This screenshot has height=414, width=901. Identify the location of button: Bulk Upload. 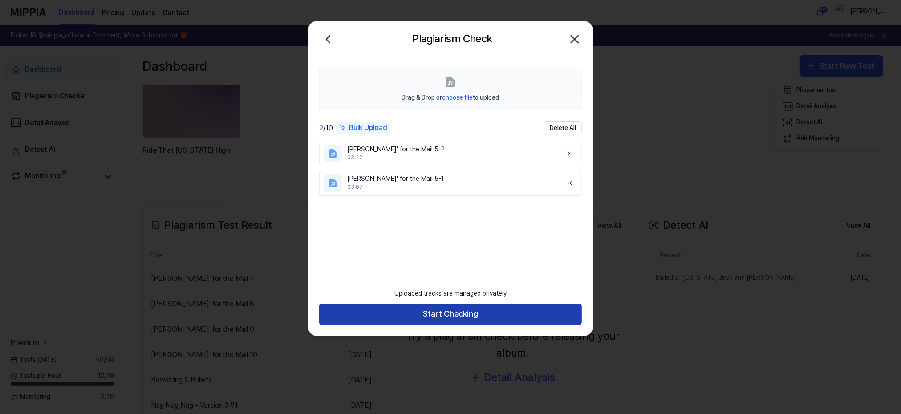
(363, 128).